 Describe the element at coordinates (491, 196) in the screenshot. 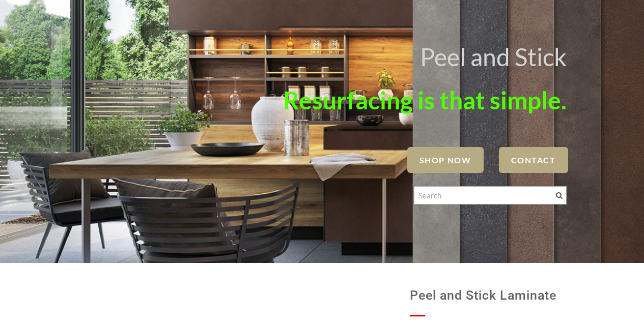

I see `input: Search` at that location.